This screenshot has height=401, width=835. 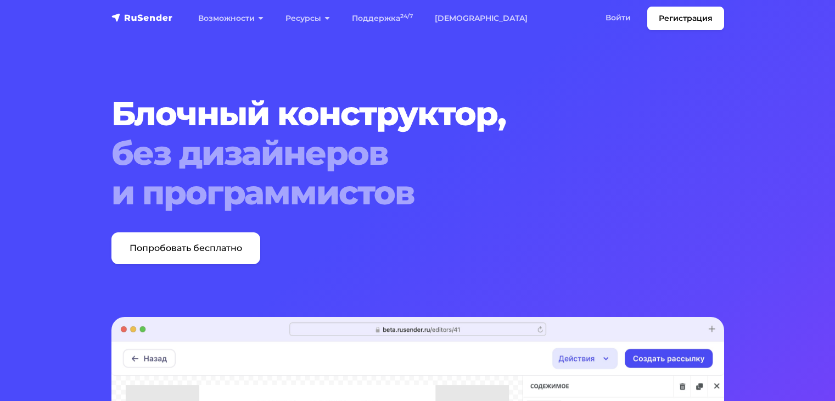 I want to click on img: RuSender, so click(x=142, y=18).